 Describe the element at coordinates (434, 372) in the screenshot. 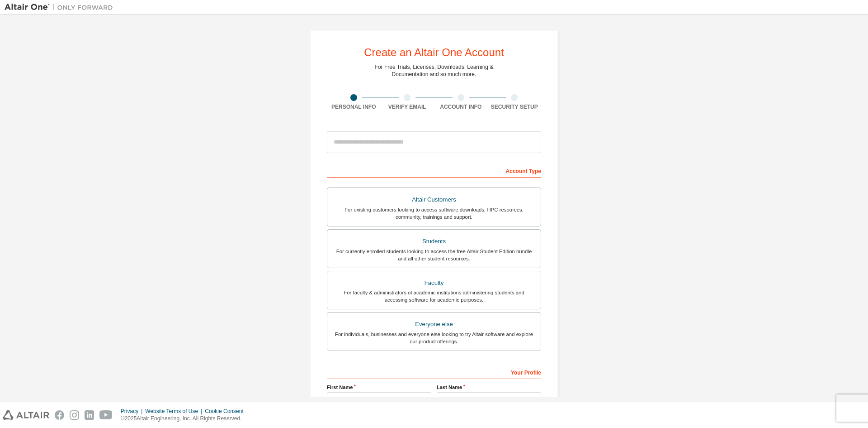

I see `div: Your Profile` at that location.